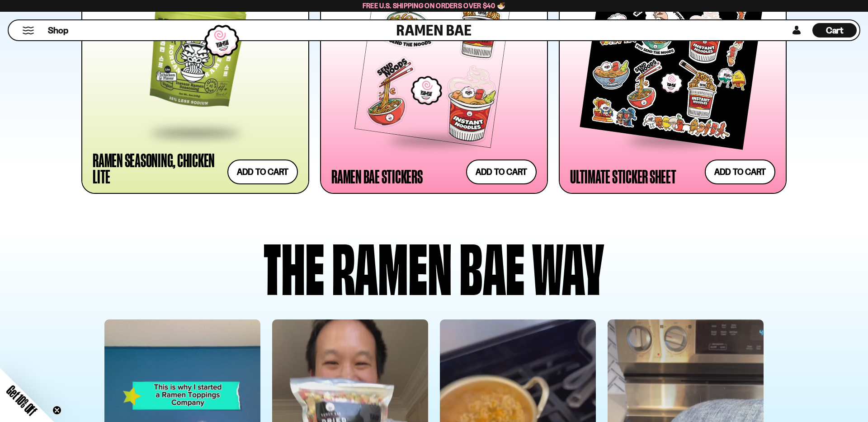  Describe the element at coordinates (835, 30) in the screenshot. I see `span: Cart` at that location.